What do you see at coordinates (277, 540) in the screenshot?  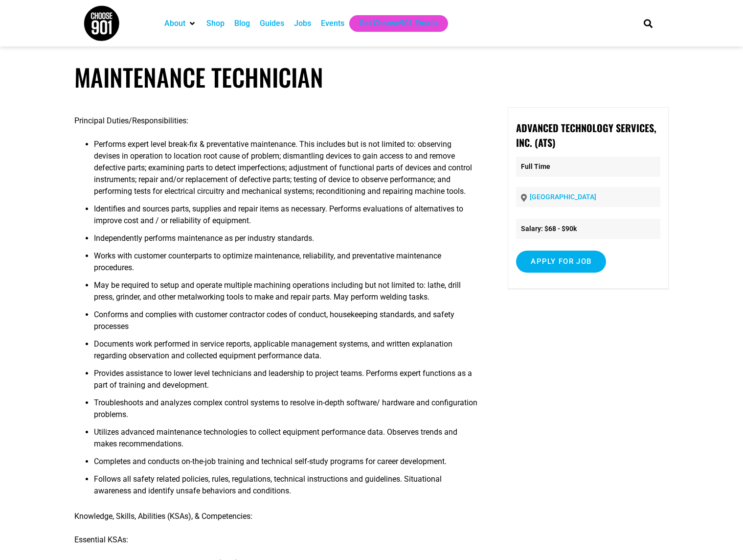 I see `p: Essential KSAs:` at bounding box center [277, 540].